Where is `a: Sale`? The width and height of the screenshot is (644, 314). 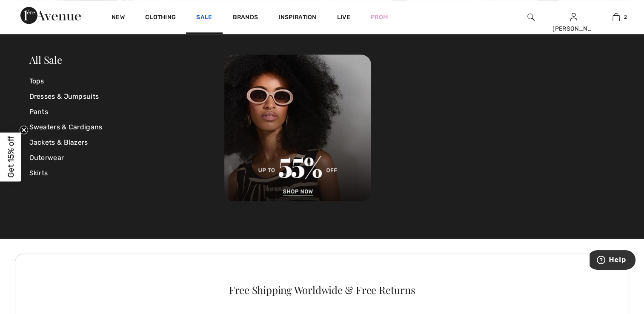
a: Sale is located at coordinates (204, 18).